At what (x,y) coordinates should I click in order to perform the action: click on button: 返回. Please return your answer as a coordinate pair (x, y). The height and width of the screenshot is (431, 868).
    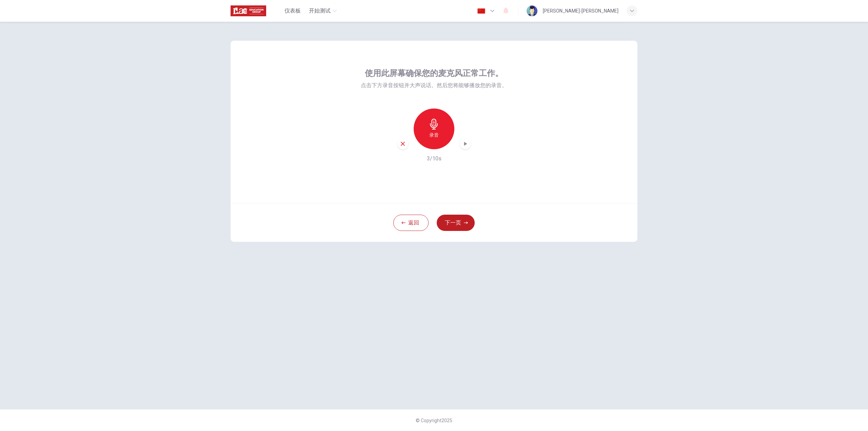
    Looking at the image, I should click on (411, 223).